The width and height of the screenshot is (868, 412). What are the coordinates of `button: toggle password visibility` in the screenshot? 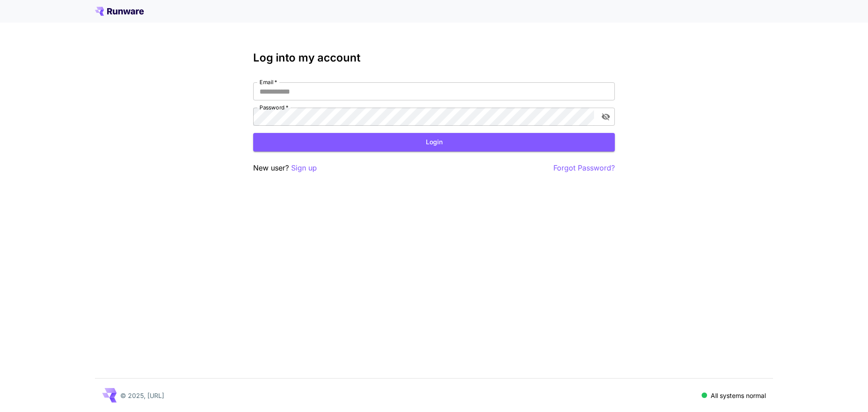 It's located at (606, 117).